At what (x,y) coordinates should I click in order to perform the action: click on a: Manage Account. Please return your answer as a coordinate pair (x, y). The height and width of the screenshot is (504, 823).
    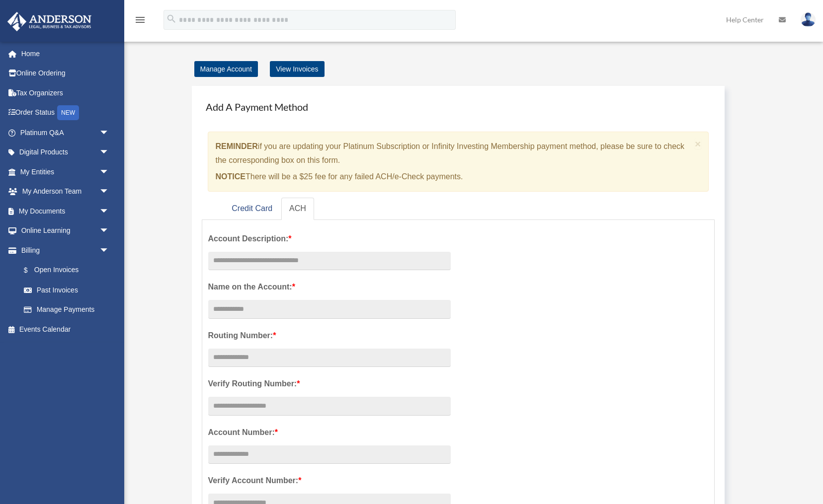
    Looking at the image, I should click on (226, 69).